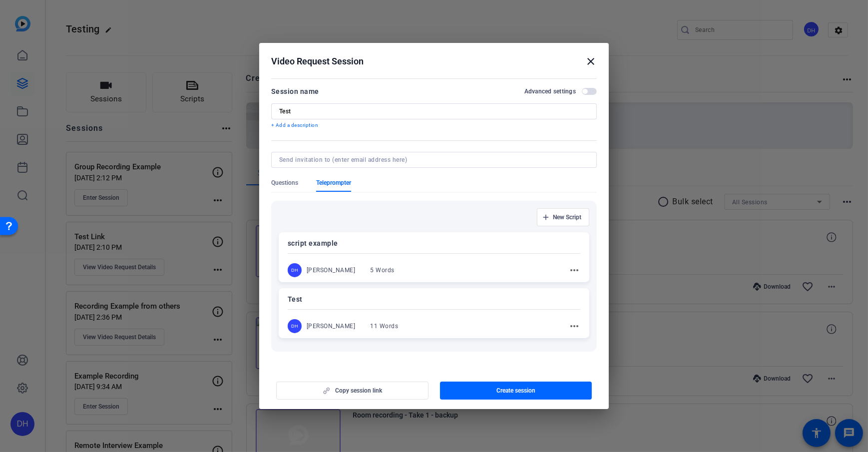 The width and height of the screenshot is (868, 452). Describe the element at coordinates (434, 299) in the screenshot. I see `p: Test` at that location.